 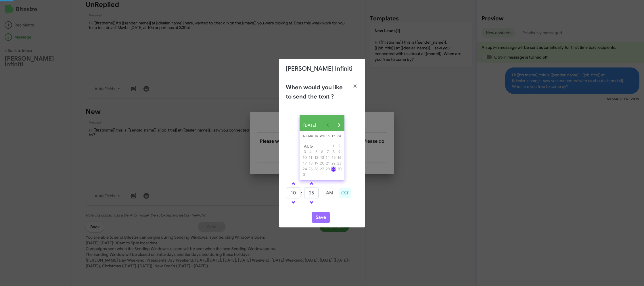 I want to click on span: Sa, so click(x=339, y=135).